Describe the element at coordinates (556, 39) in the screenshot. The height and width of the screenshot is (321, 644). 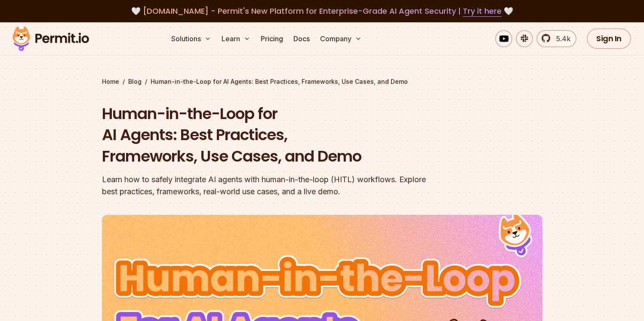
I see `a: 5.4k` at that location.